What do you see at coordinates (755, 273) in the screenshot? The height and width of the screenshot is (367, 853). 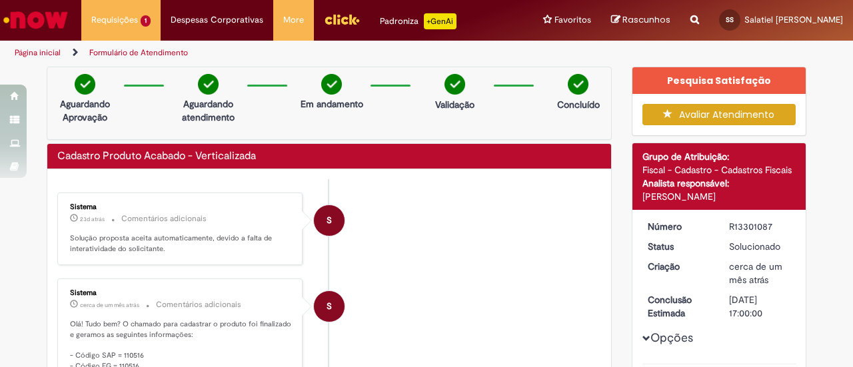 I see `time: 17/07/2025 09:37:23` at bounding box center [755, 273].